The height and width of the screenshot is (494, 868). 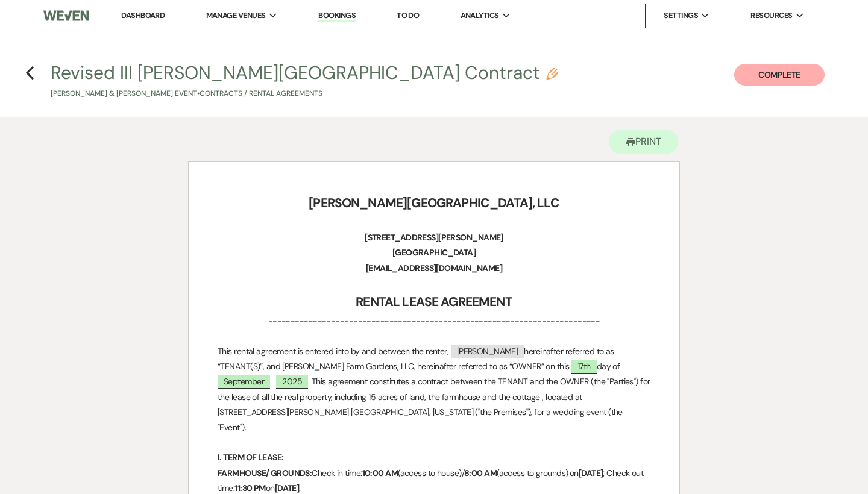 I want to click on span: September, so click(x=243, y=381).